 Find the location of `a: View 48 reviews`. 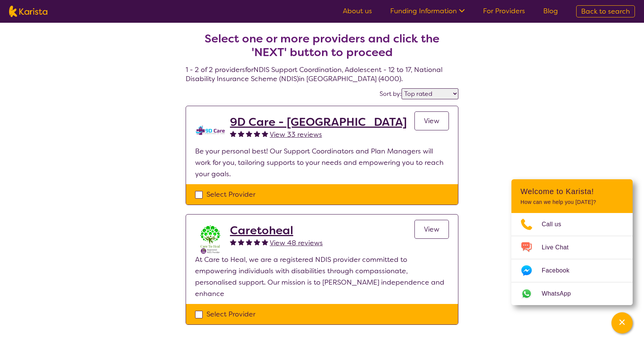

a: View 48 reviews is located at coordinates (296, 243).